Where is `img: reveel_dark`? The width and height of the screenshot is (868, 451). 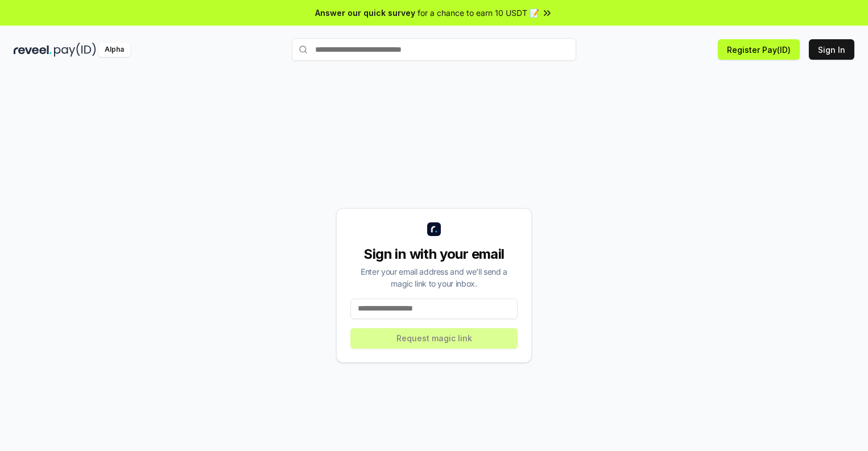
img: reveel_dark is located at coordinates (33, 50).